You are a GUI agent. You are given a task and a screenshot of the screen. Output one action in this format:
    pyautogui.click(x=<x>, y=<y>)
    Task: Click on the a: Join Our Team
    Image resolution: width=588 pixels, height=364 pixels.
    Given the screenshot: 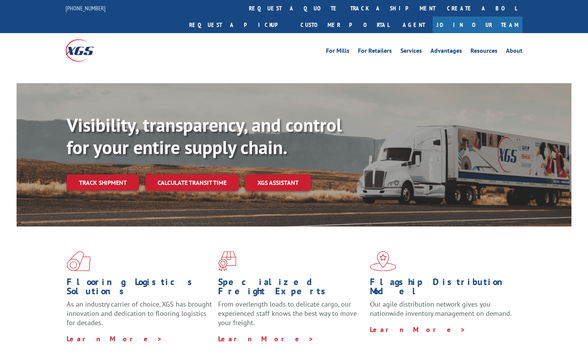 What is the action you would take?
    pyautogui.click(x=478, y=25)
    